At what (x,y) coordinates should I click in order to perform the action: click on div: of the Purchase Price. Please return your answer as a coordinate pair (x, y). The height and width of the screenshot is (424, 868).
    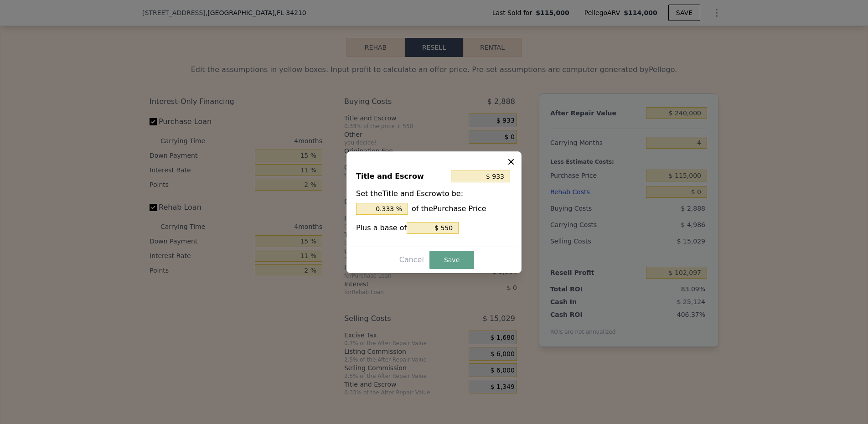
    Looking at the image, I should click on (434, 209).